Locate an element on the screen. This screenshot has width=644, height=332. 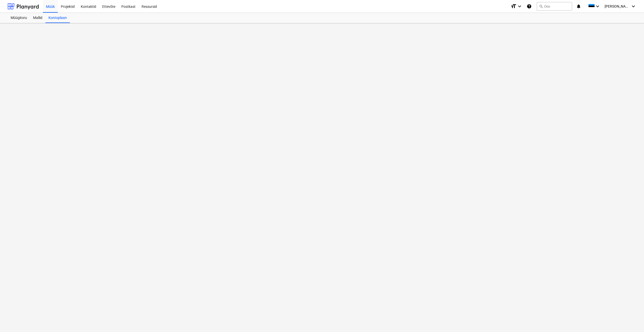
button: Otsi is located at coordinates (554, 7).